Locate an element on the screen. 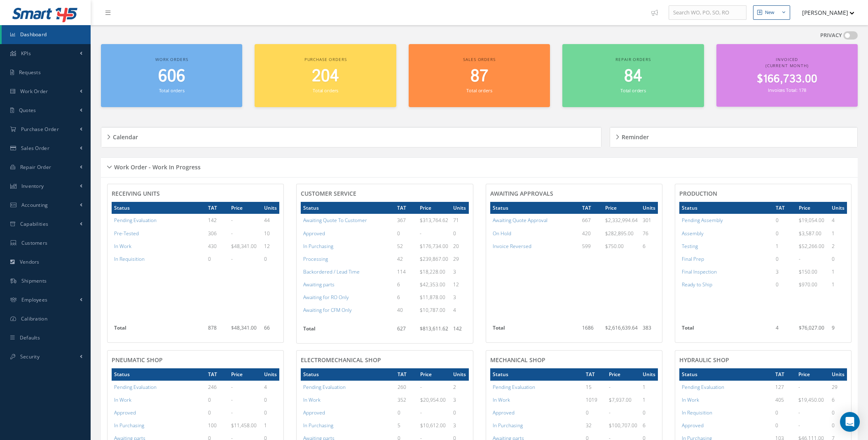  a: Testing is located at coordinates (690, 246).